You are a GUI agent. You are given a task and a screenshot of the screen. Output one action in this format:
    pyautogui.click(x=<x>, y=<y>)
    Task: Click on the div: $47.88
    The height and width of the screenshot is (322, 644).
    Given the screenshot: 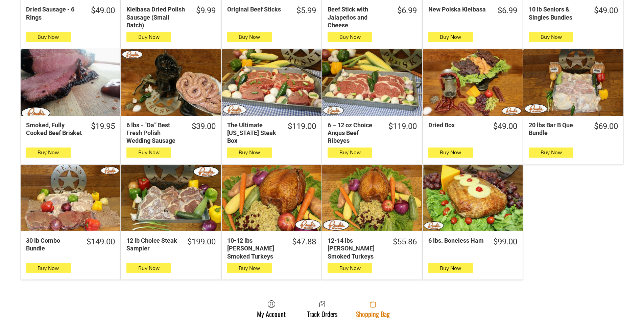 What is the action you would take?
    pyautogui.click(x=304, y=242)
    